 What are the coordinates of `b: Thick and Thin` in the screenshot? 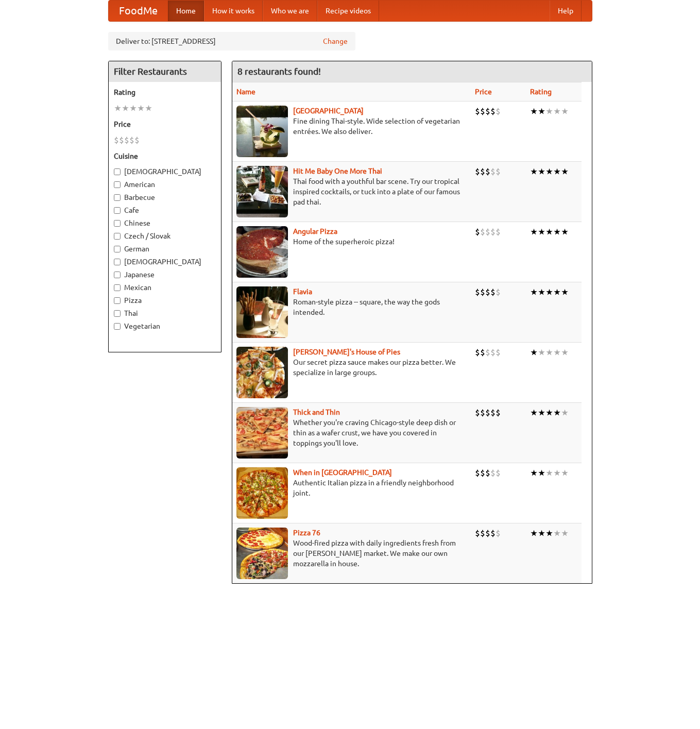 It's located at (316, 412).